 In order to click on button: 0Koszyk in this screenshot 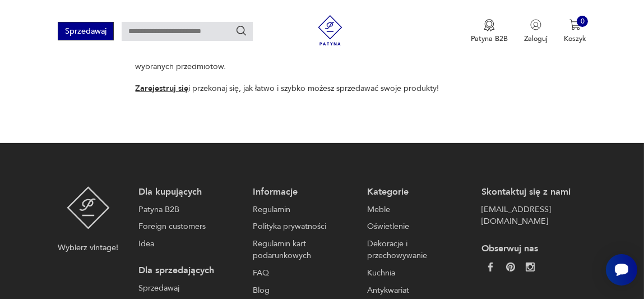, I will do `click(575, 31)`.